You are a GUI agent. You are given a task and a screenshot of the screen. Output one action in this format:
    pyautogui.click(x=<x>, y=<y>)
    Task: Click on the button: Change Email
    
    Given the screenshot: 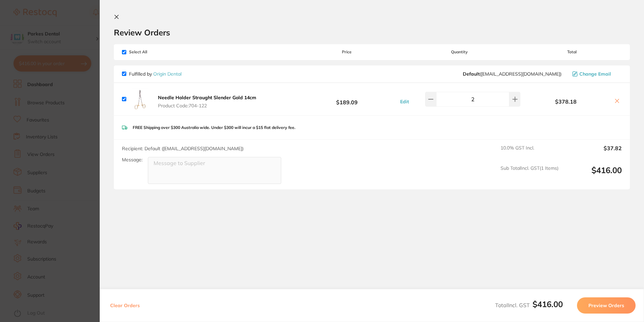 What is the action you would take?
    pyautogui.click(x=596, y=74)
    